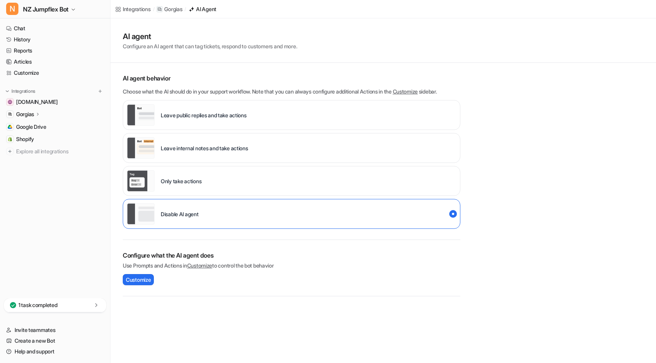 Image resolution: width=656 pixels, height=363 pixels. I want to click on button: Integrations, so click(20, 91).